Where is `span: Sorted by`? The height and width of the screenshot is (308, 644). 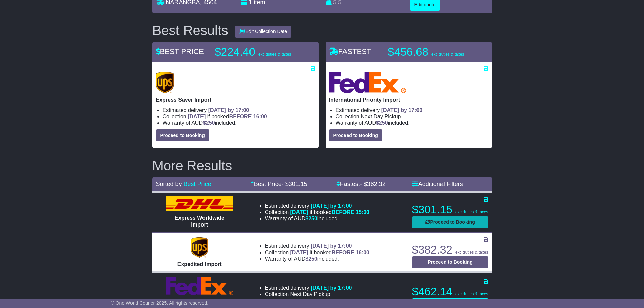
span: Sorted by is located at coordinates (169, 184).